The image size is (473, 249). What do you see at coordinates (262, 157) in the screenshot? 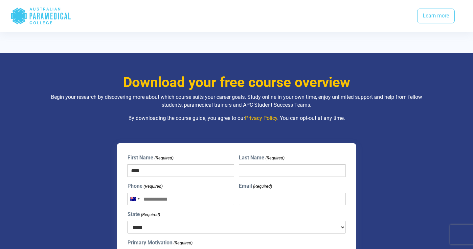
I see `label: Last Name` at bounding box center [262, 157].